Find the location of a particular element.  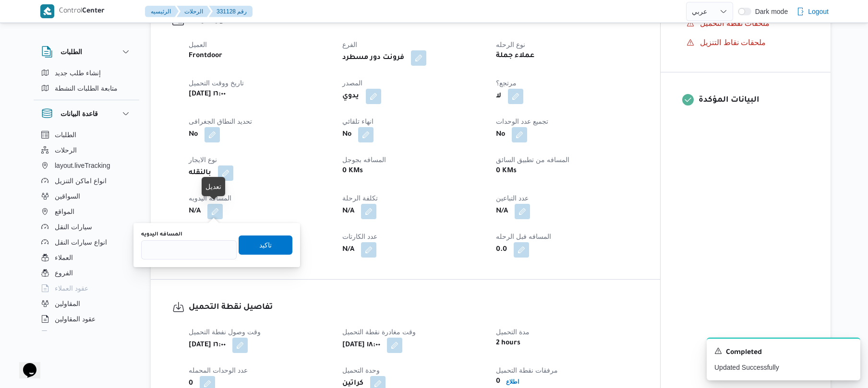

button: عقود المقاولين is located at coordinates (87, 319).